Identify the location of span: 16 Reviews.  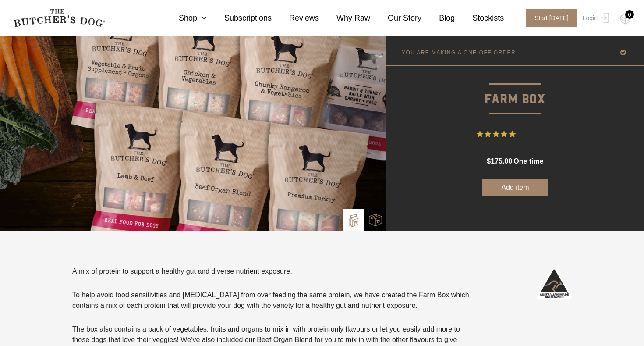
(536, 134).